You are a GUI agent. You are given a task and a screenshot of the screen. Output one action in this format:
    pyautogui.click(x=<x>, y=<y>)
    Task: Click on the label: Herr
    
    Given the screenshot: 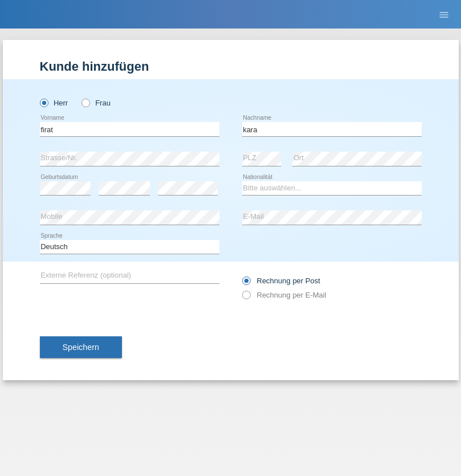 What is the action you would take?
    pyautogui.click(x=54, y=102)
    